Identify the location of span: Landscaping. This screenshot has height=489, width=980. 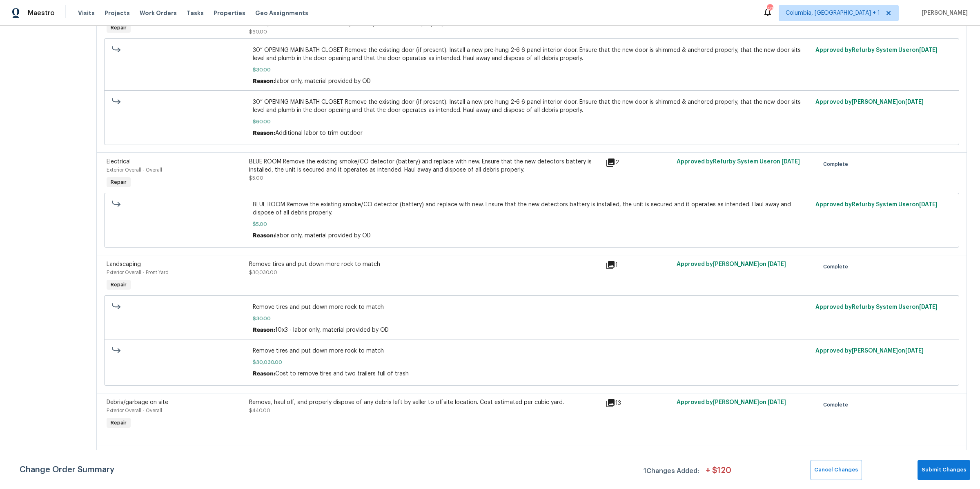
(124, 264).